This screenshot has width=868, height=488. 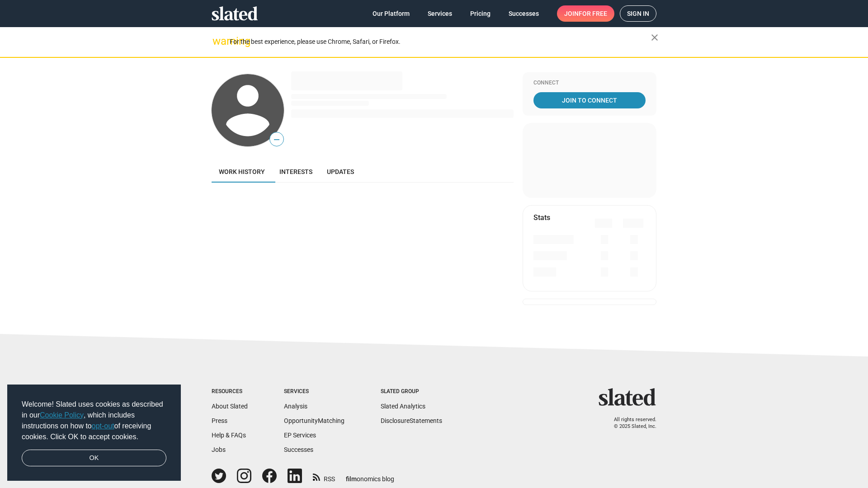 What do you see at coordinates (300, 435) in the screenshot?
I see `a: EP Services` at bounding box center [300, 435].